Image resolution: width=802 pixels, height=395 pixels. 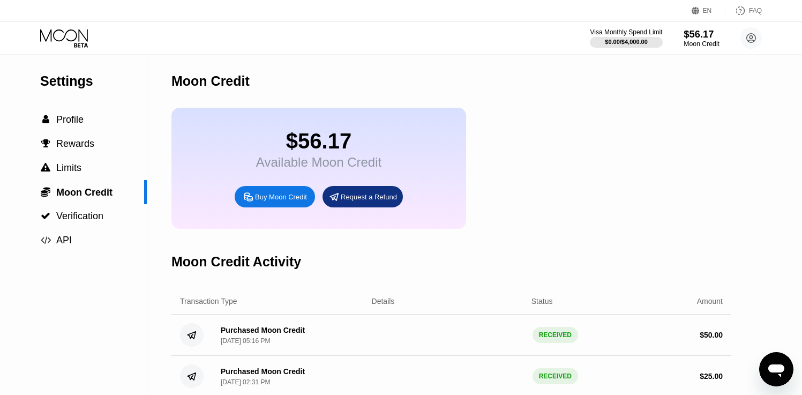 I want to click on div: EN, so click(x=707, y=11).